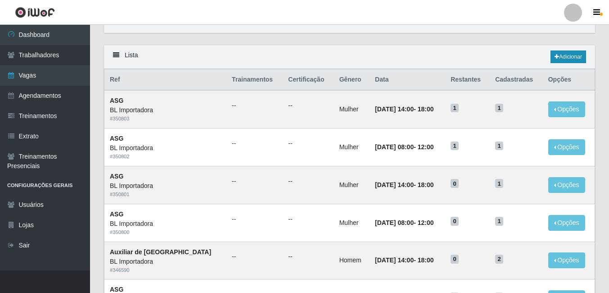 The image size is (609, 293). Describe the element at coordinates (308, 80) in the screenshot. I see `th: Certificação` at that location.